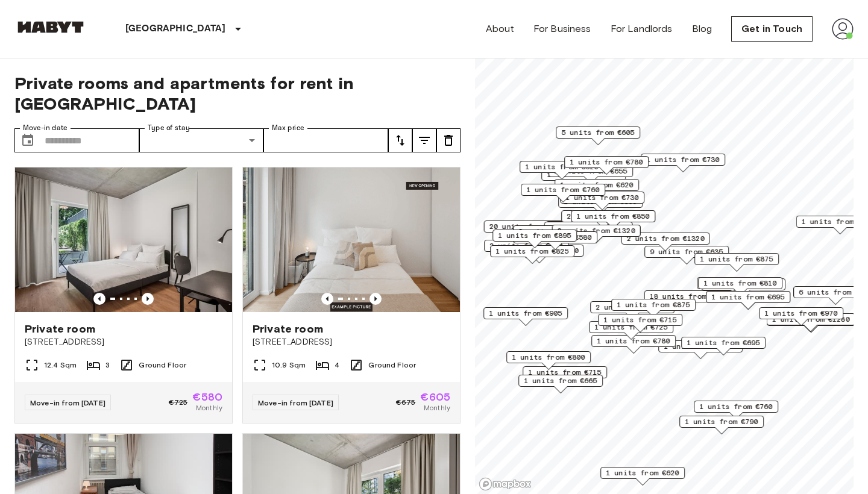 The height and width of the screenshot is (494, 868). I want to click on span: €725, so click(178, 403).